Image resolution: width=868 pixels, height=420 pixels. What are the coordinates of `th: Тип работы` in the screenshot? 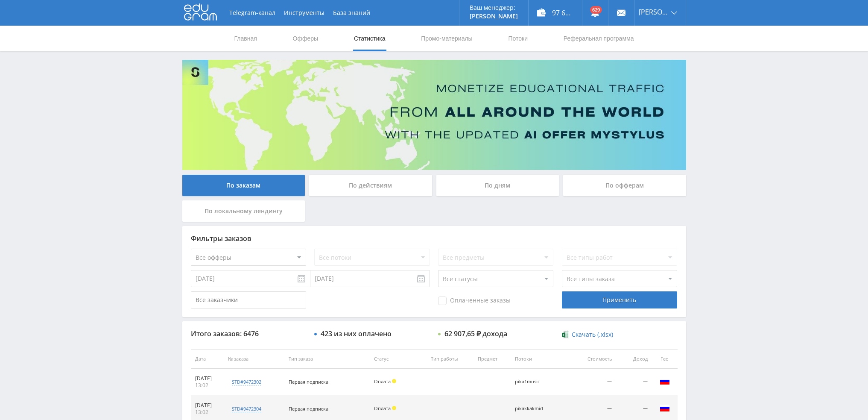 It's located at (450, 359).